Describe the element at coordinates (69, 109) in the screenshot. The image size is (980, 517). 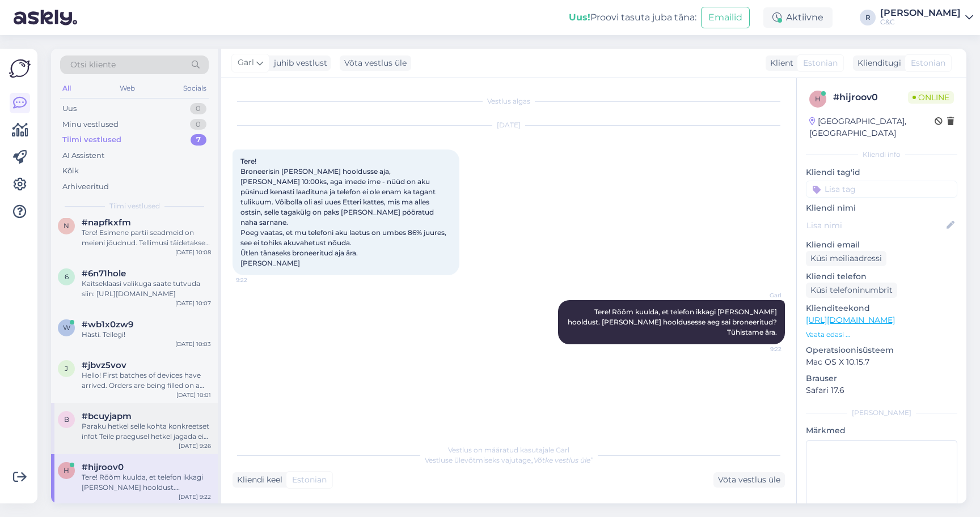
I see `div: Uus` at that location.